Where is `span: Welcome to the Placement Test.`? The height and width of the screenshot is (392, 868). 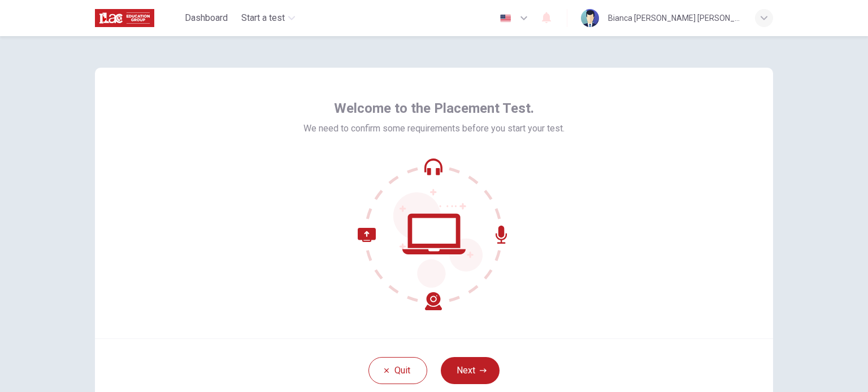
span: Welcome to the Placement Test. is located at coordinates (434, 108).